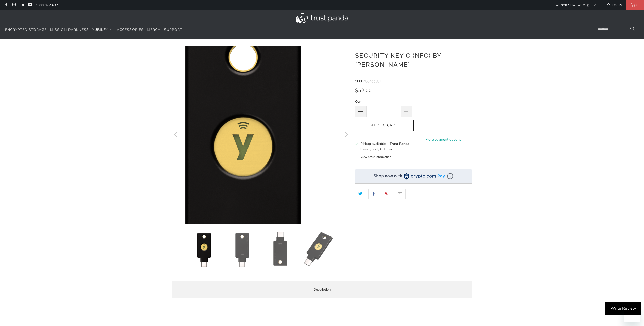 This screenshot has height=326, width=644. Describe the element at coordinates (47, 5) in the screenshot. I see `a: 1300 072 632` at that location.